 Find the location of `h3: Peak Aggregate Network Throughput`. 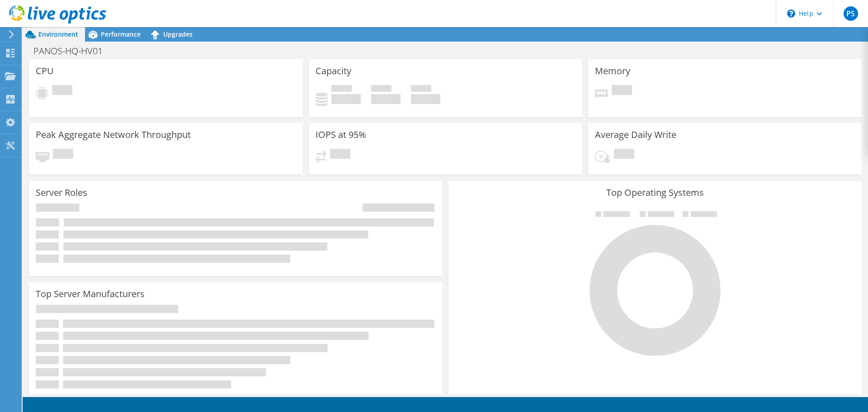

h3: Peak Aggregate Network Throughput is located at coordinates (113, 135).